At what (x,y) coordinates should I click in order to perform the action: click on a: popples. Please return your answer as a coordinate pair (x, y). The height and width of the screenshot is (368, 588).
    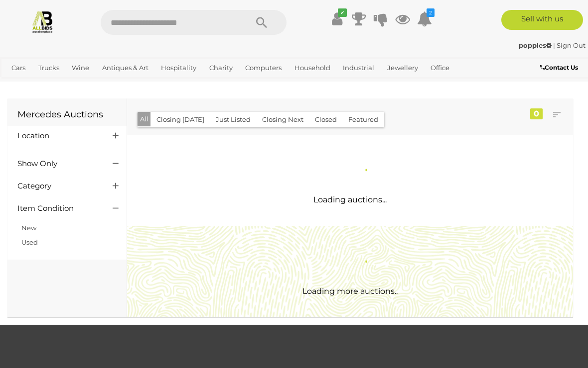
    Looking at the image, I should click on (535, 45).